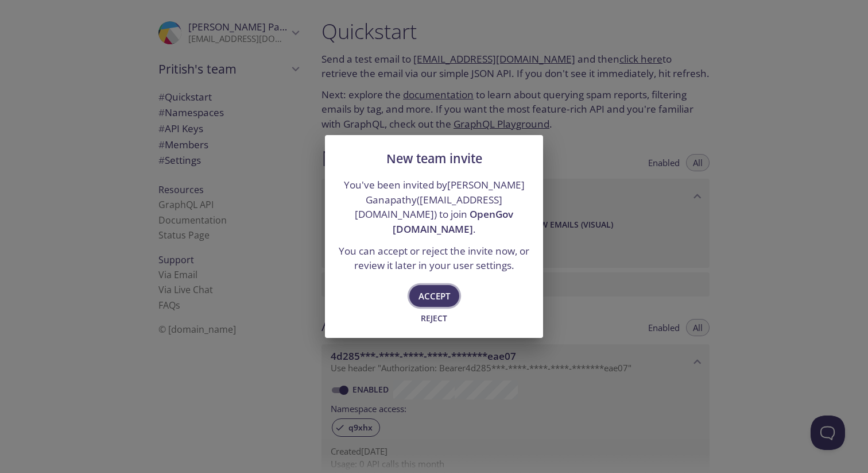 The height and width of the screenshot is (473, 868). What do you see at coordinates (434, 319) in the screenshot?
I see `button: Reject` at bounding box center [434, 319].